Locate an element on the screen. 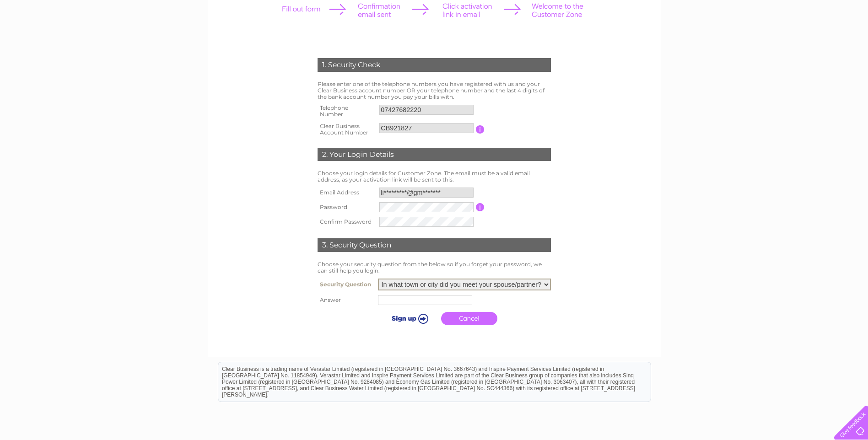 The width and height of the screenshot is (868, 440). div: 3. Security Question is located at coordinates (434, 245).